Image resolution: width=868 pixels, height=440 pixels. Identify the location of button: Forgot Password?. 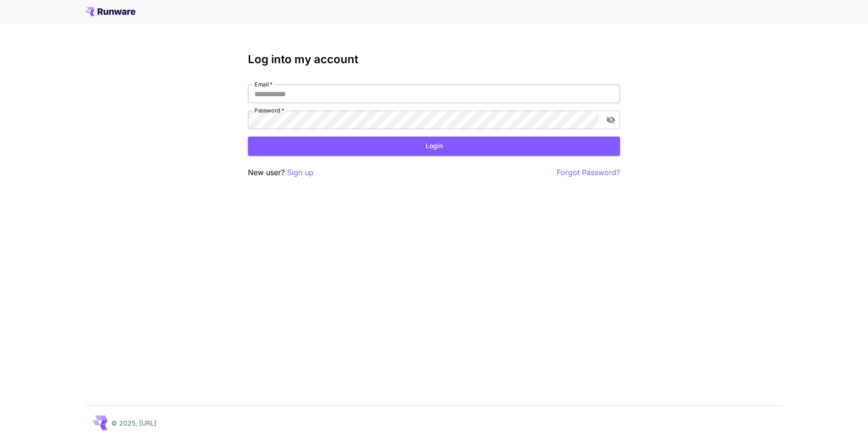
(588, 172).